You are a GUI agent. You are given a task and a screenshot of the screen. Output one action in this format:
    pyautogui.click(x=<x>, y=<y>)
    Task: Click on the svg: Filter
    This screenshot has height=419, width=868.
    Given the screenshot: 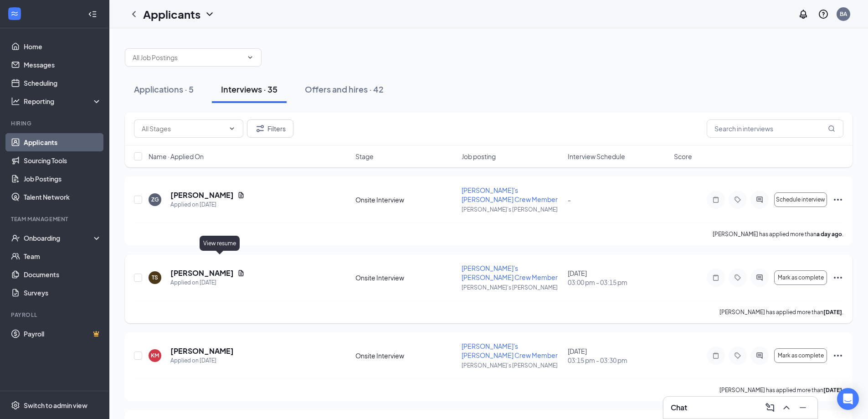 What is the action you would take?
    pyautogui.click(x=260, y=129)
    